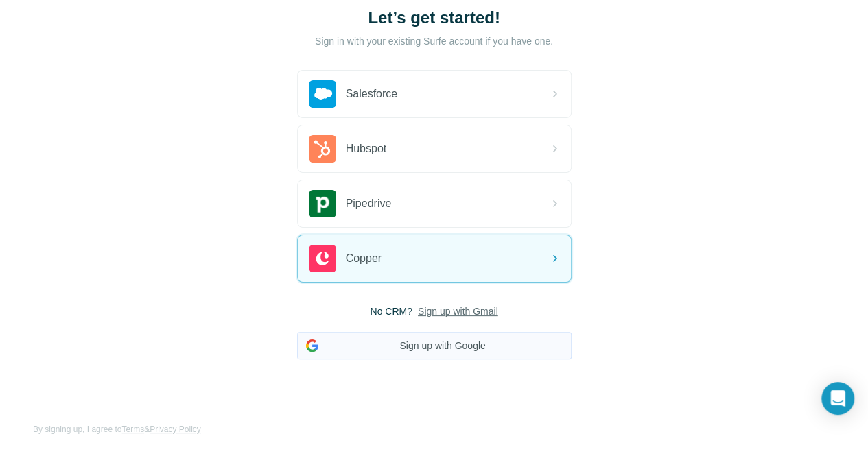  What do you see at coordinates (458, 311) in the screenshot?
I see `button: Sign up with Gmail` at bounding box center [458, 311].